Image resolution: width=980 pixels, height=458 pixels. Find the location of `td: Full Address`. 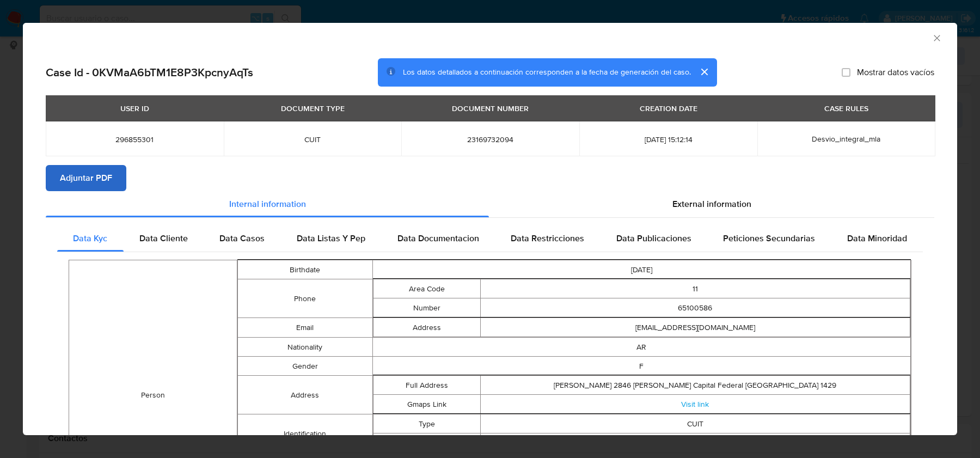

td: Full Address is located at coordinates (426, 385).